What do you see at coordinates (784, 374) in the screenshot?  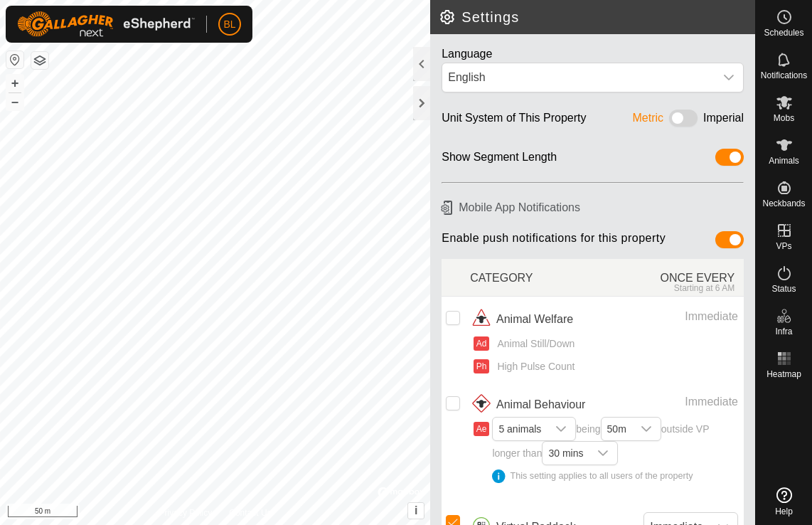 I see `span: Heatmap` at bounding box center [784, 374].